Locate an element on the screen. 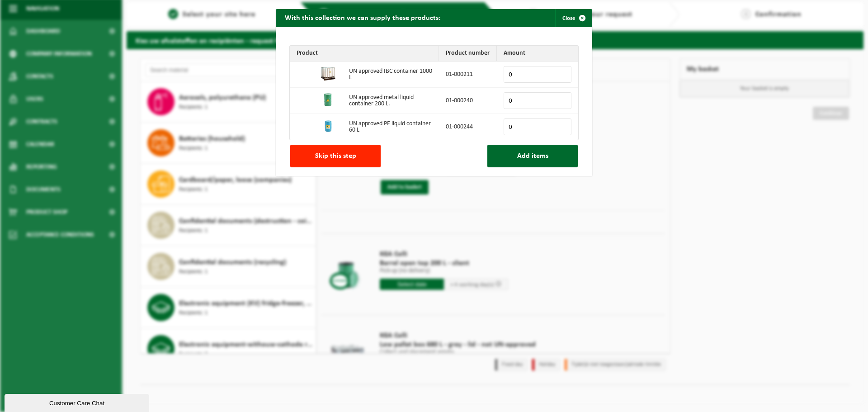 The image size is (868, 412). button: Add items is located at coordinates (533, 156).